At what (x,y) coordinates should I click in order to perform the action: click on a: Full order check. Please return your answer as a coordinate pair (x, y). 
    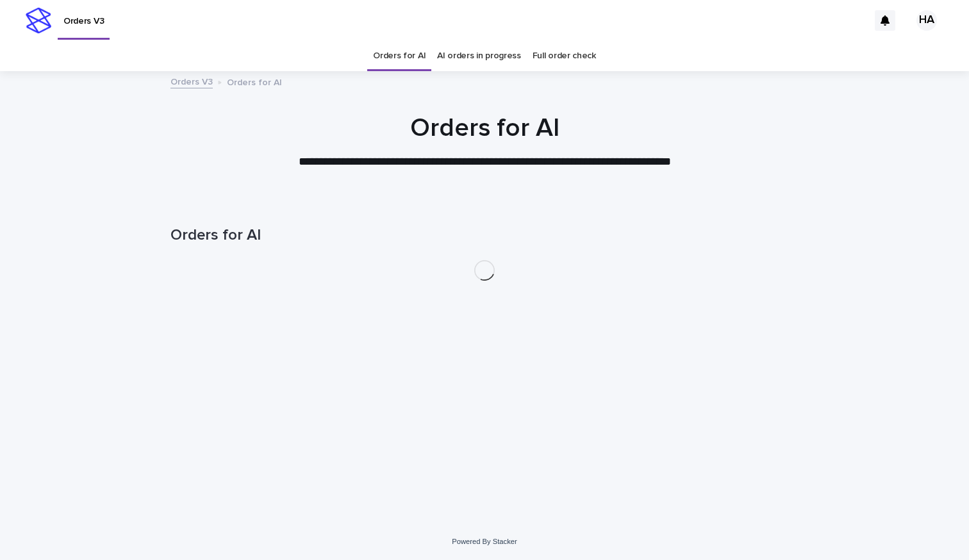
    Looking at the image, I should click on (564, 55).